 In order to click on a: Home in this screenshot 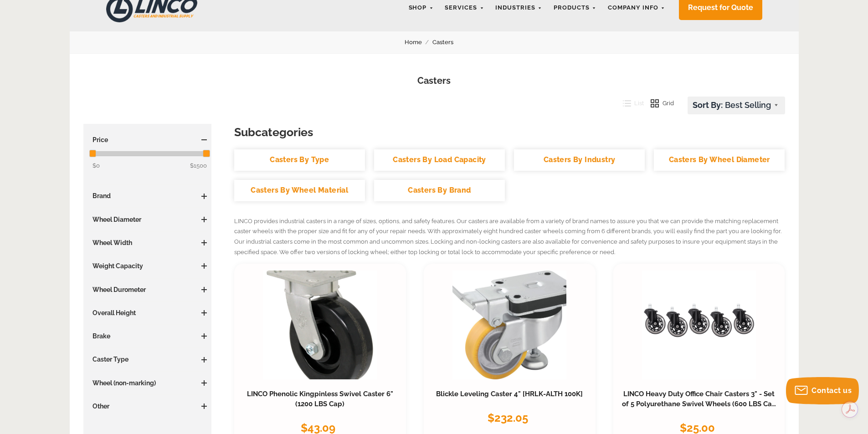, I will do `click(418, 43)`.